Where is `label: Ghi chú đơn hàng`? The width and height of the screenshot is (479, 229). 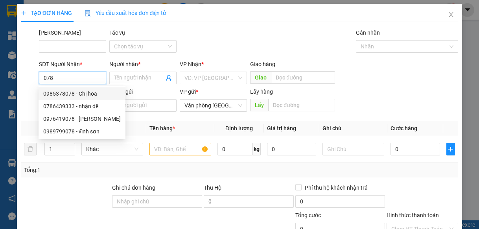
label: Ghi chú đơn hàng is located at coordinates (134, 188).